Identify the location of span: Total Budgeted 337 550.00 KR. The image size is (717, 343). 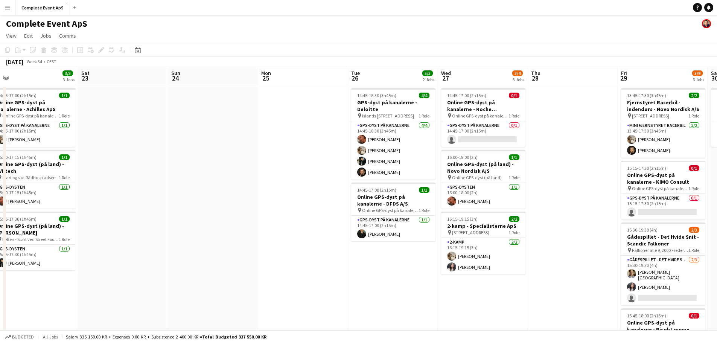
(234, 337).